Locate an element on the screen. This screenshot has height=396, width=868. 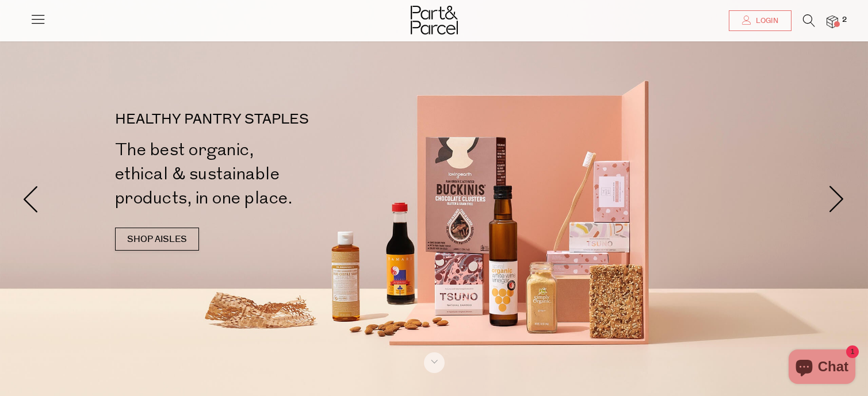
h2: The best organic, ethical & sustainable products, in one place. is located at coordinates (277, 174).